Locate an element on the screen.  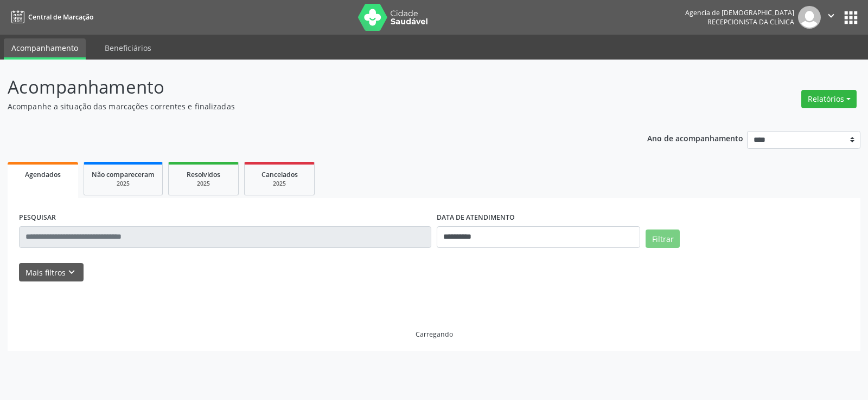
span: Agendados is located at coordinates (43, 174).